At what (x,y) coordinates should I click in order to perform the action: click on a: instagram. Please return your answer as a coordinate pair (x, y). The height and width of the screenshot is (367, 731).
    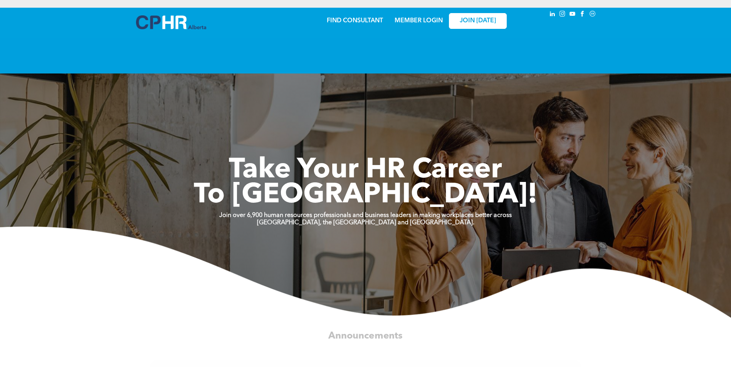
    Looking at the image, I should click on (562, 15).